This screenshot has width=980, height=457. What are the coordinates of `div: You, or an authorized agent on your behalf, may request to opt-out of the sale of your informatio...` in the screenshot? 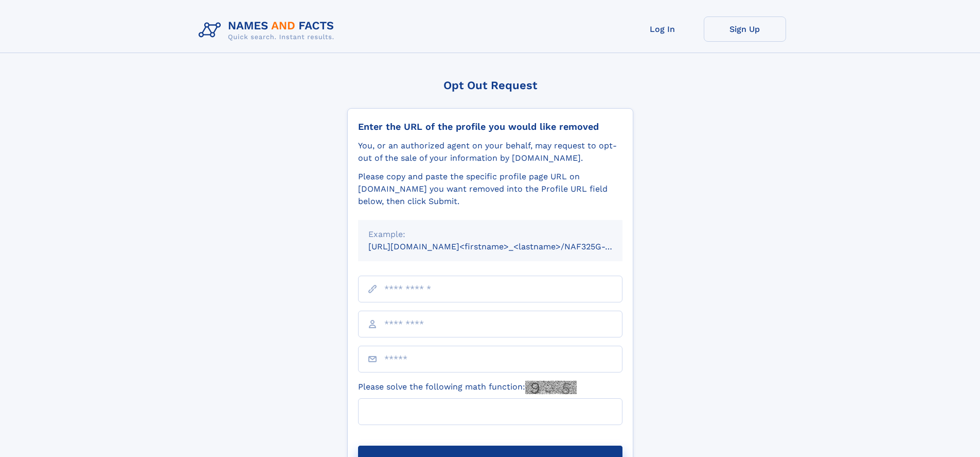 It's located at (490, 151).